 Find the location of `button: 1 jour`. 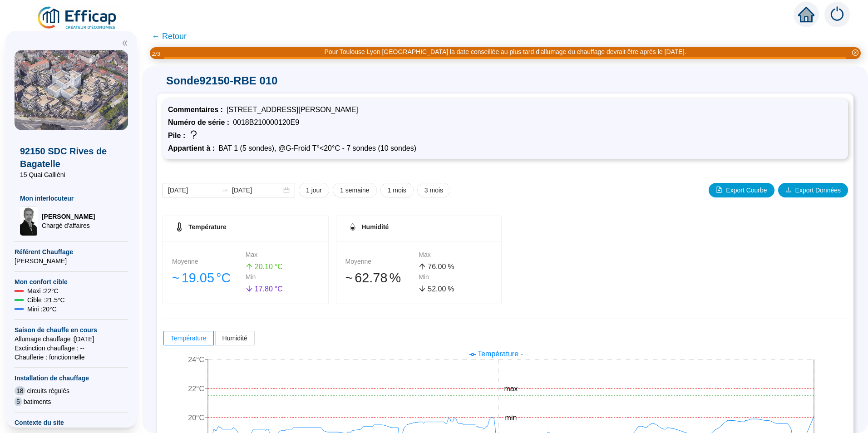

button: 1 jour is located at coordinates (314, 190).